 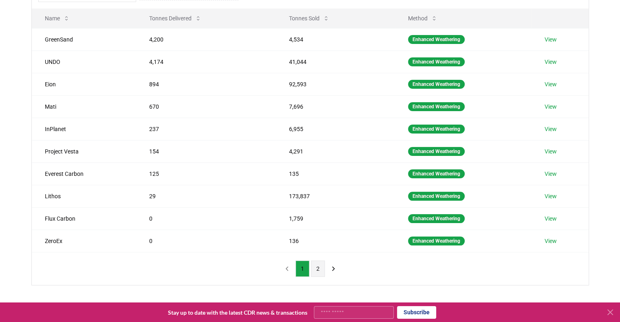 What do you see at coordinates (318, 269) in the screenshot?
I see `button: 2` at bounding box center [318, 269].